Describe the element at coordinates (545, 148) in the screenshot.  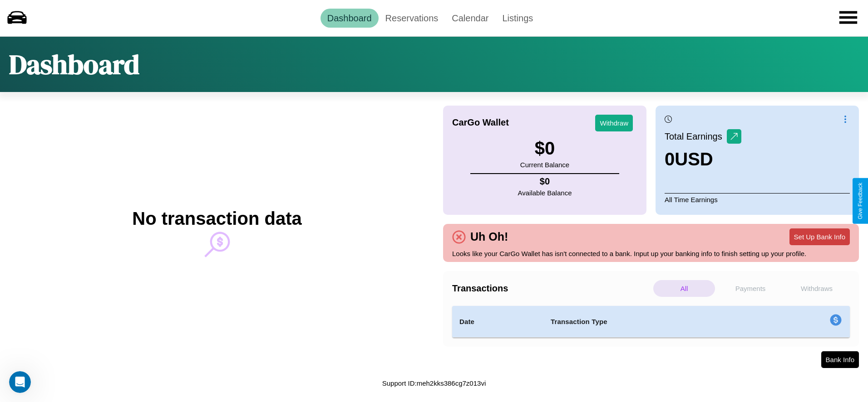
I see `h3: $ 0` at that location.